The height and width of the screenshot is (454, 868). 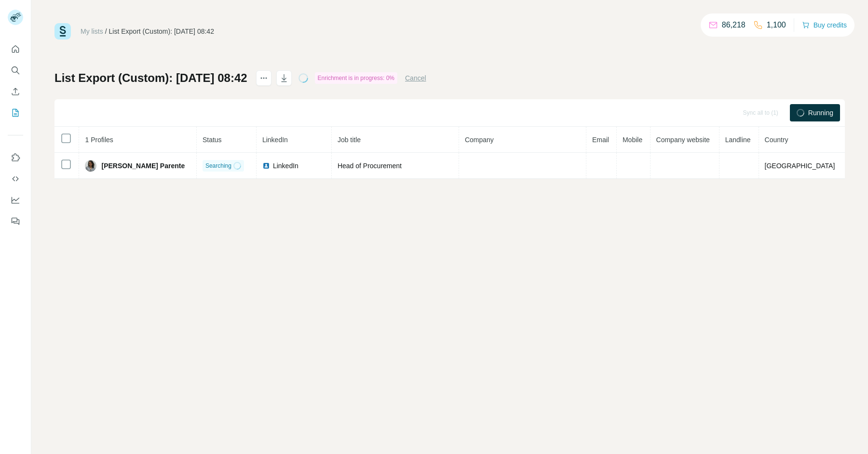 I want to click on button: Search, so click(x=15, y=70).